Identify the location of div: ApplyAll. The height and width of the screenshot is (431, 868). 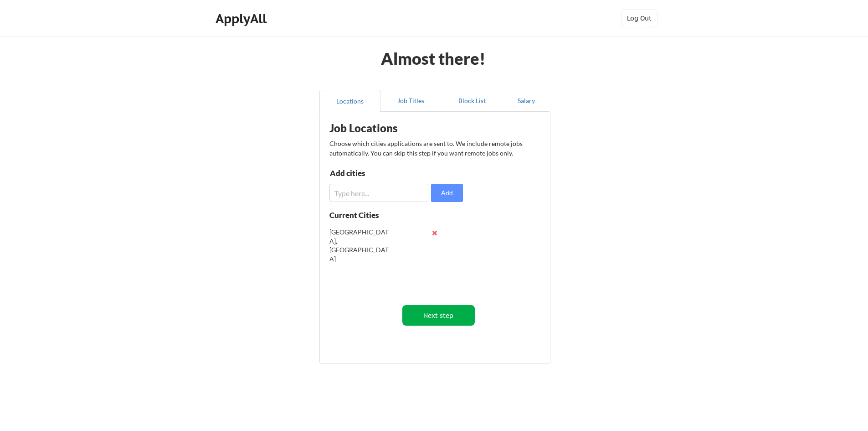
(242, 19).